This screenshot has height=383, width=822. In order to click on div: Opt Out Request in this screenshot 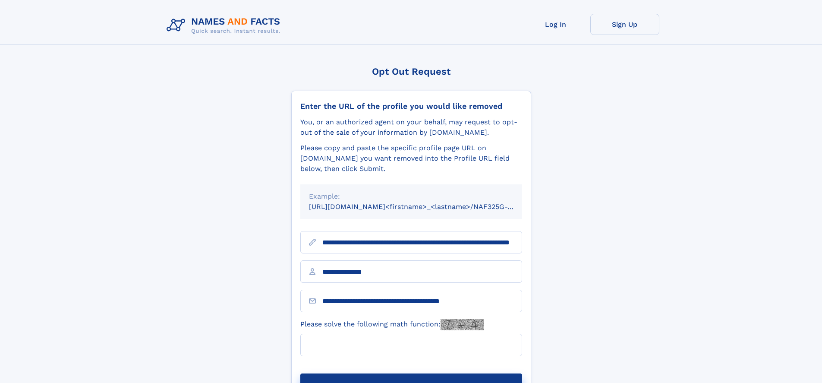, I will do `click(411, 71)`.